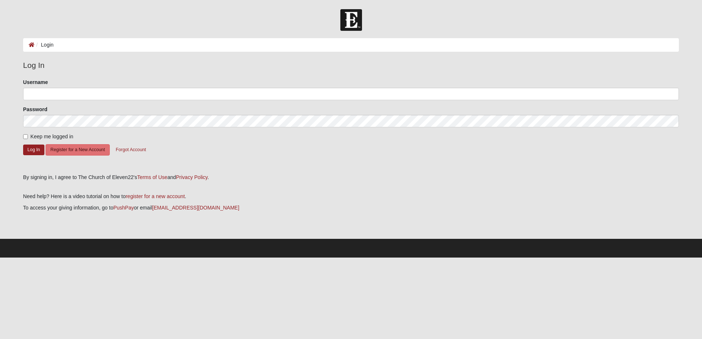  Describe the element at coordinates (155, 196) in the screenshot. I see `a: register for a new account` at that location.